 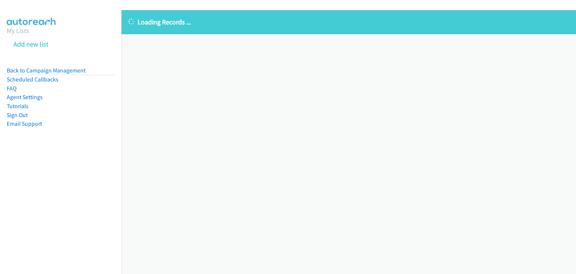 What do you see at coordinates (18, 106) in the screenshot?
I see `a: Tutorials` at bounding box center [18, 106].